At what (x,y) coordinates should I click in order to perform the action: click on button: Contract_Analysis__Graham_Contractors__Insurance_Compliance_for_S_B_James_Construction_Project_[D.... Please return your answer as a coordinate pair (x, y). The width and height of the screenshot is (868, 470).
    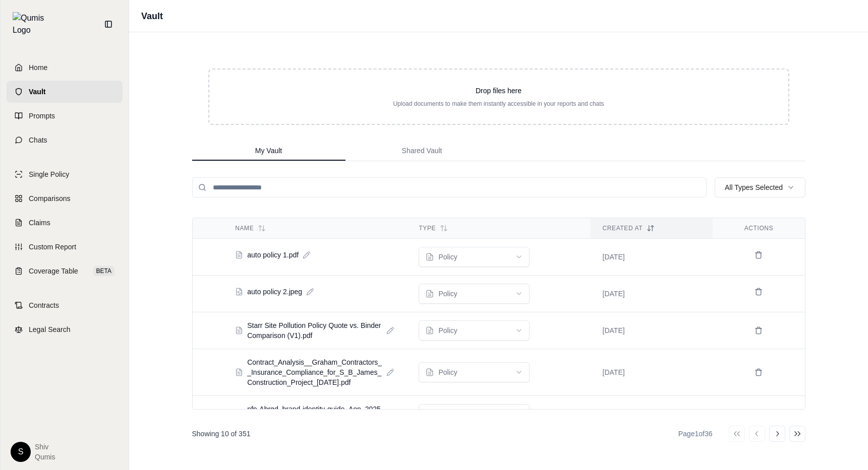
    Looking at the image, I should click on (309, 372).